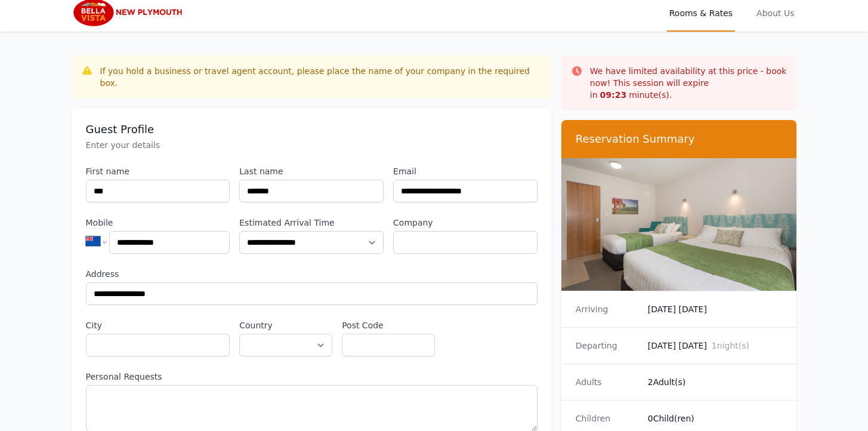 Image resolution: width=868 pixels, height=431 pixels. What do you see at coordinates (679, 224) in the screenshot?
I see `img: Twin Studio` at bounding box center [679, 224].